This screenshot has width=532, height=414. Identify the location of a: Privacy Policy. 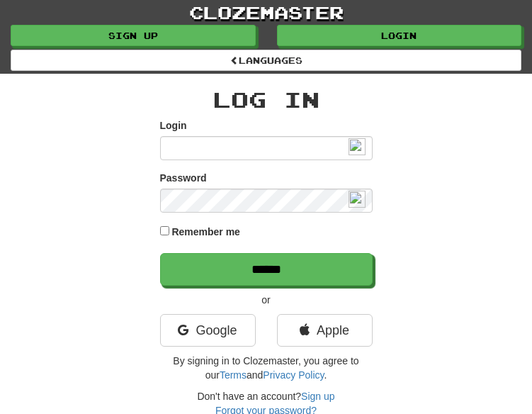
(294, 375).